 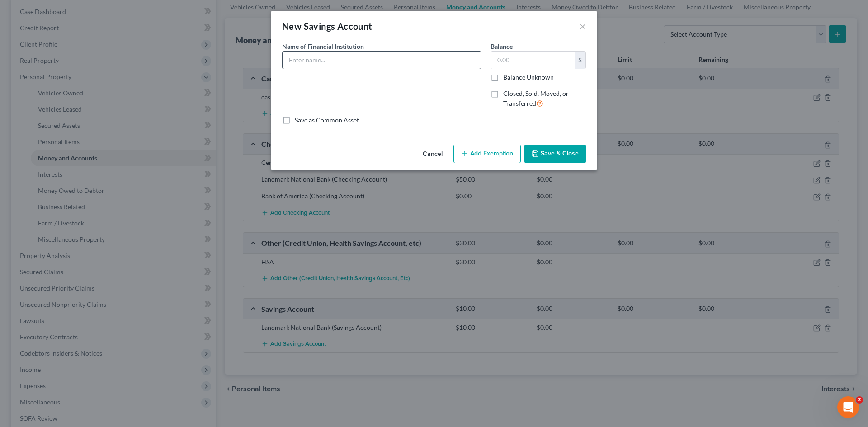 What do you see at coordinates (502, 46) in the screenshot?
I see `label: Balance` at bounding box center [502, 46].